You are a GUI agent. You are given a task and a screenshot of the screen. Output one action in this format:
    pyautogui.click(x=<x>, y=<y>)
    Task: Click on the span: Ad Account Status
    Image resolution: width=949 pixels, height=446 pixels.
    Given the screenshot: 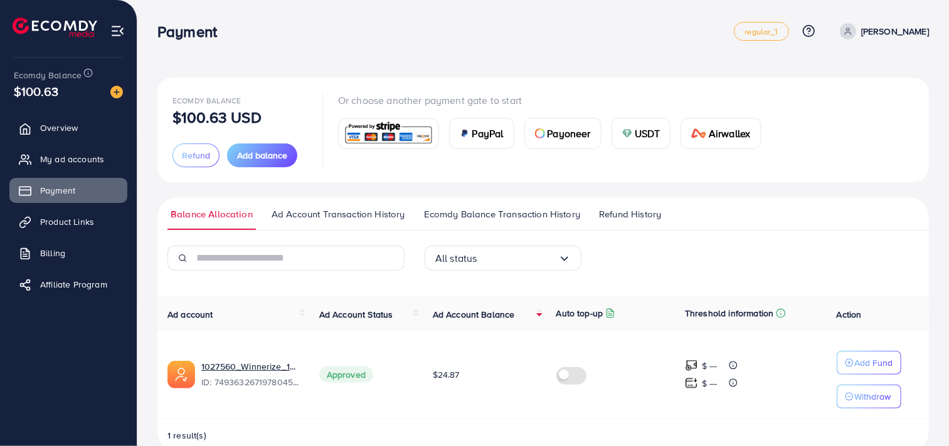 What is the action you would take?
    pyautogui.click(x=356, y=315)
    